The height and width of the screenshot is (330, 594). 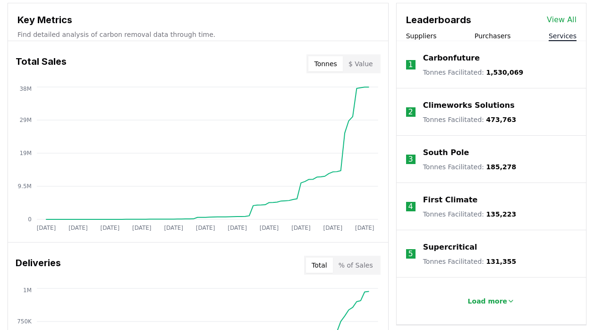 What do you see at coordinates (411, 65) in the screenshot?
I see `p: 1` at bounding box center [411, 65].